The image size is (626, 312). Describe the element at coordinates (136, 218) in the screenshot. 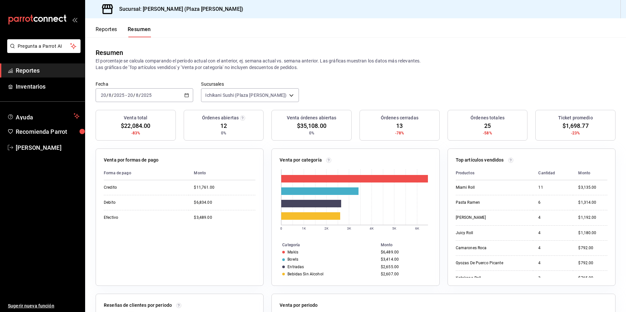

I see `div: Efectivo` at that location.